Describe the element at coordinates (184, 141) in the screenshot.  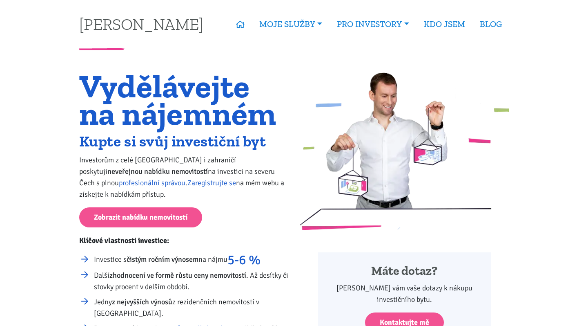
I see `h2: Kupte si svůj investiční byt` at that location.